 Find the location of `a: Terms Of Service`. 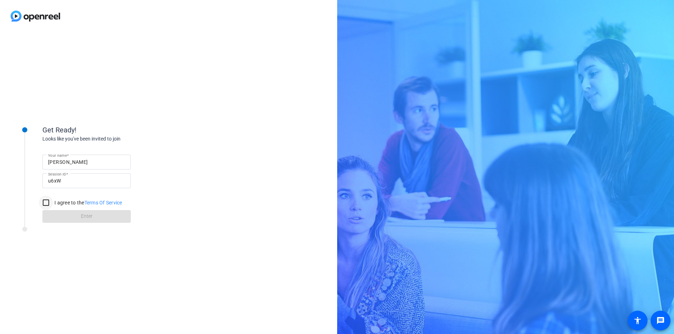

a: Terms Of Service is located at coordinates (103, 203).